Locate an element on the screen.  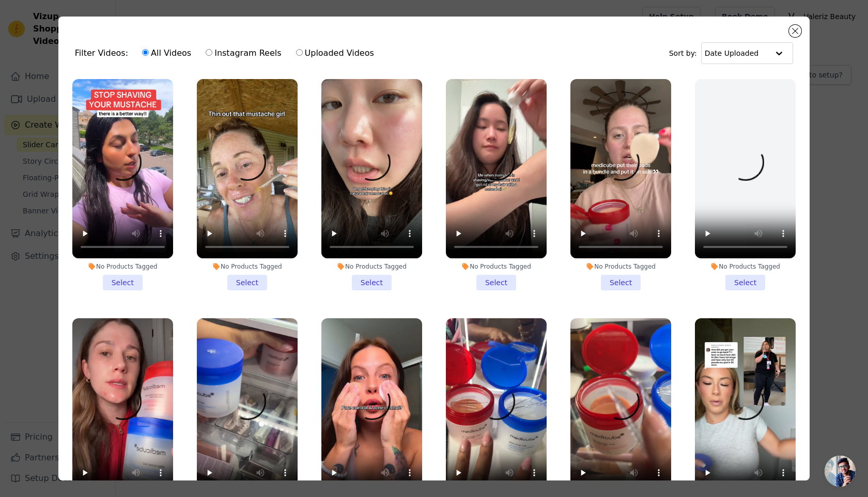
div: Sort by: is located at coordinates (731, 53).